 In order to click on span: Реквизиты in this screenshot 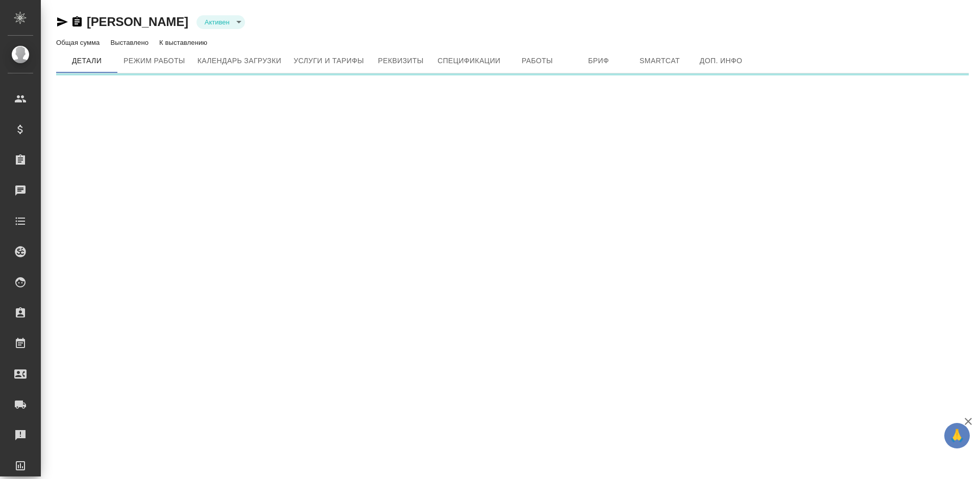, I will do `click(400, 60)`.